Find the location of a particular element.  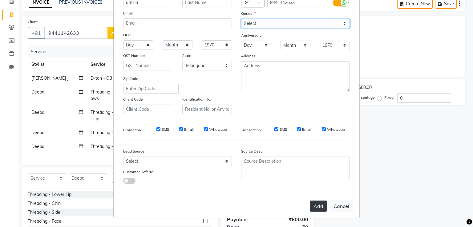

input: Resident No. or Any Id is located at coordinates (207, 109).